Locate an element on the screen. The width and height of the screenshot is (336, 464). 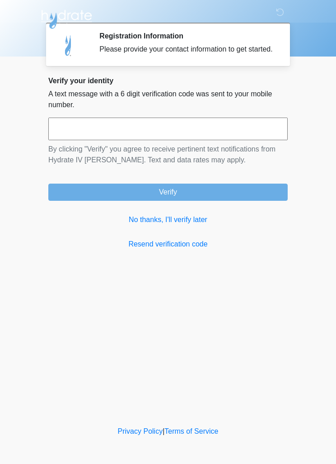
div: Please provide your contact information to get started. is located at coordinates (187, 49).